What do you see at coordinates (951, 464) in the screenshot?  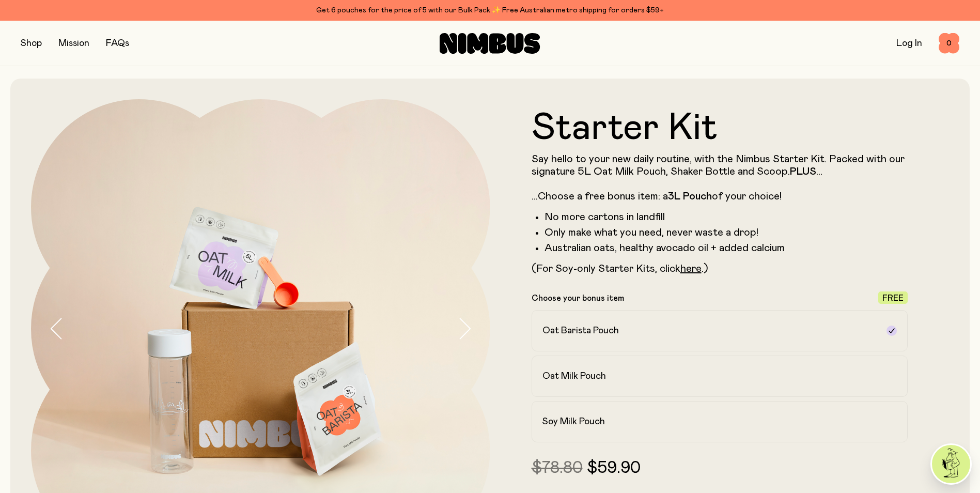 I see `img: agent` at bounding box center [951, 464].